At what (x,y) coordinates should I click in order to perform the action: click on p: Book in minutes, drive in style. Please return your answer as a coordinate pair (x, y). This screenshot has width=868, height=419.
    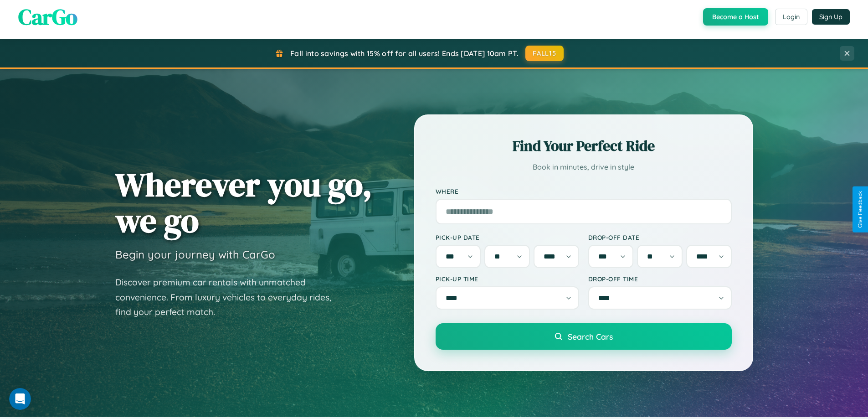
    Looking at the image, I should click on (583, 167).